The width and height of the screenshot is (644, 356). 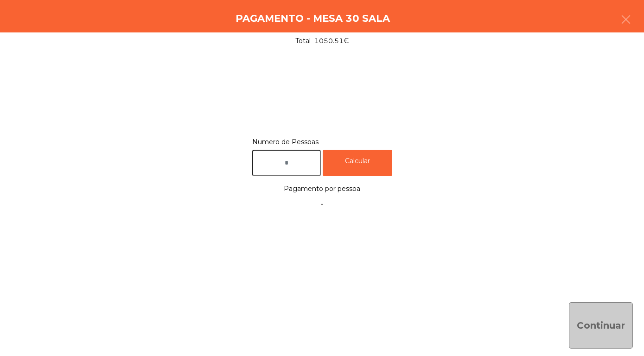 What do you see at coordinates (303, 41) in the screenshot?
I see `span: Total` at bounding box center [303, 41].